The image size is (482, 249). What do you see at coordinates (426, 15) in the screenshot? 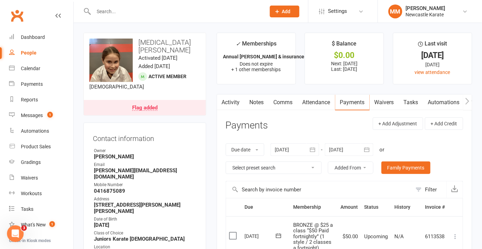
I see `div: Newcastle Karate` at bounding box center [426, 15].